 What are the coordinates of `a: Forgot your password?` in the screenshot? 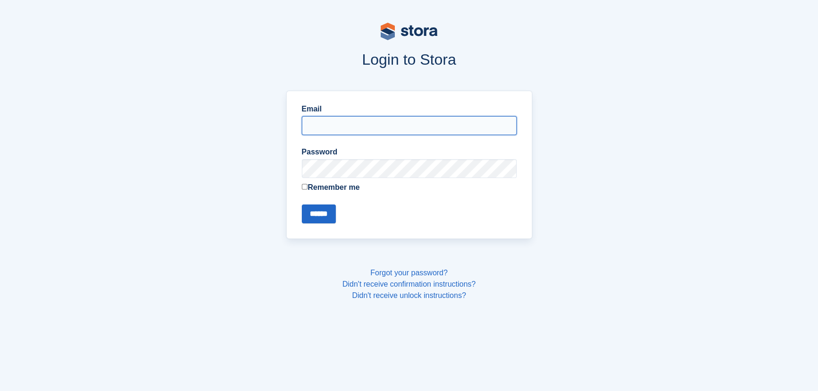 It's located at (409, 272).